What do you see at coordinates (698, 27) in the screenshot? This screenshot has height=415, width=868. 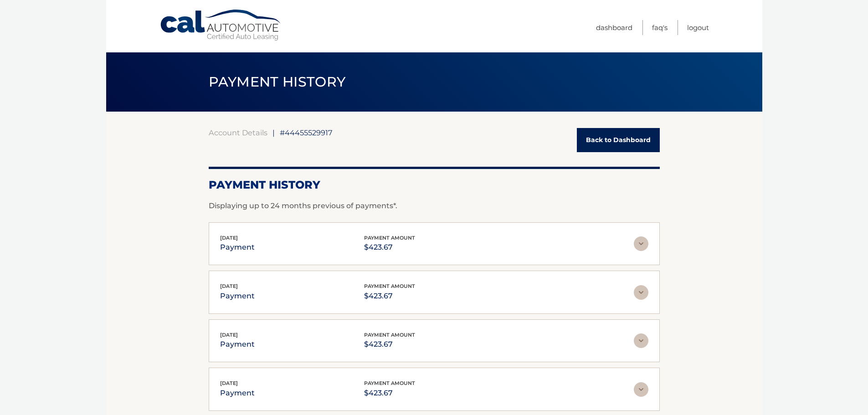 I see `a: Logout` at bounding box center [698, 27].